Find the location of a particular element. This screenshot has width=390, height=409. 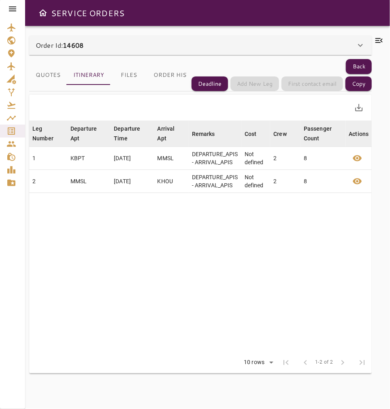

div: Cost is located at coordinates (251, 134).